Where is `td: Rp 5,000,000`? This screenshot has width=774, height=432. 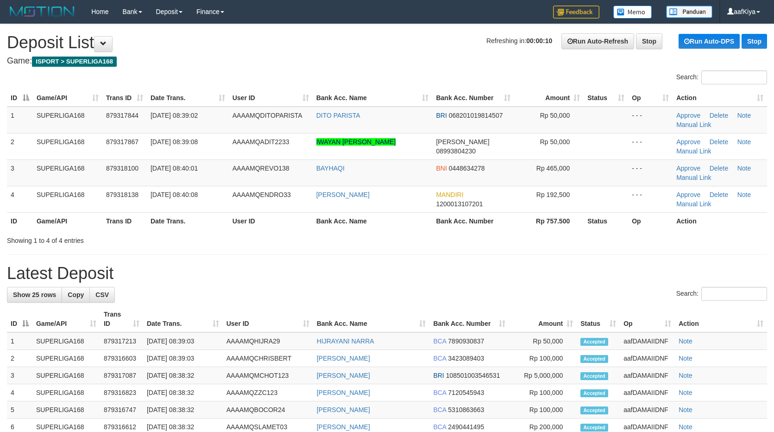
td: Rp 5,000,000 is located at coordinates (543, 375).